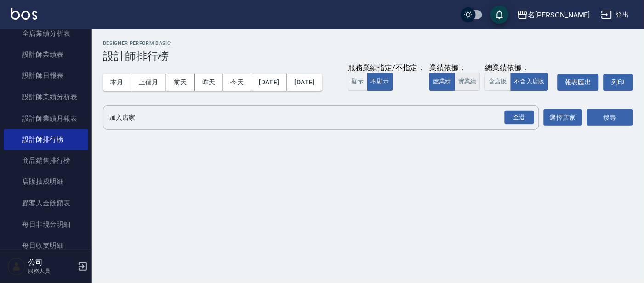 The height and width of the screenshot is (283, 644). Describe the element at coordinates (498, 81) in the screenshot. I see `button: 含店販` at that location.